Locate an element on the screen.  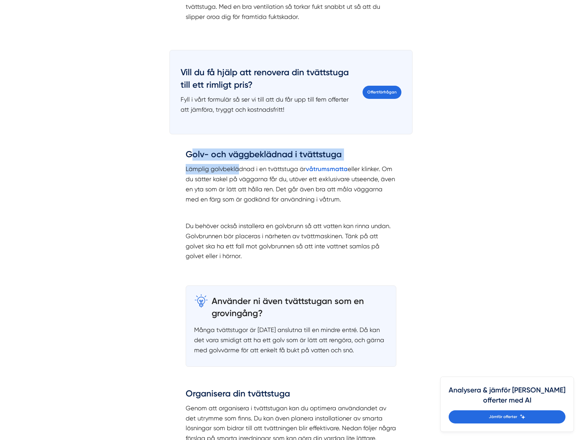
a: Offertförfrågan is located at coordinates (382, 92).